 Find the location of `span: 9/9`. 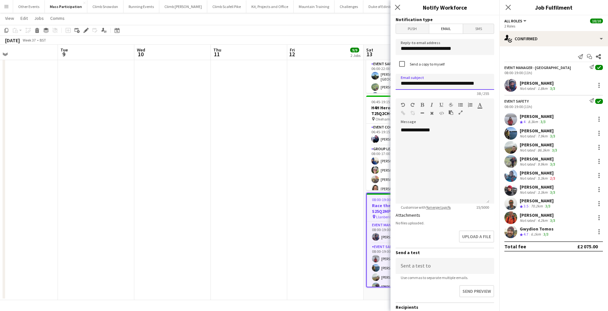

span: 9/9 is located at coordinates (355, 50).